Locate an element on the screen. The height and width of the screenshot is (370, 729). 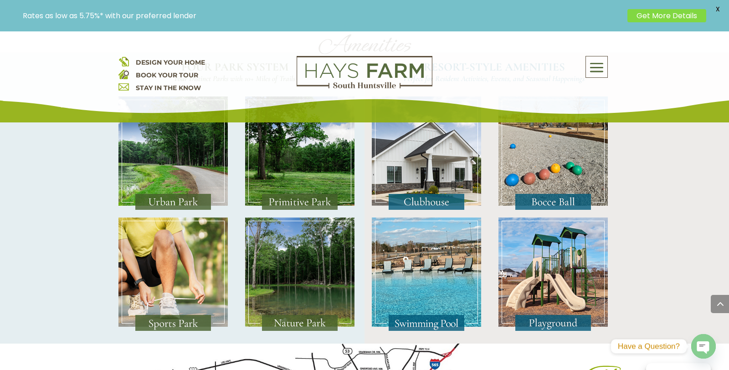
p: Rates as low as 5.75%* with our preferred lender is located at coordinates (322, 15).